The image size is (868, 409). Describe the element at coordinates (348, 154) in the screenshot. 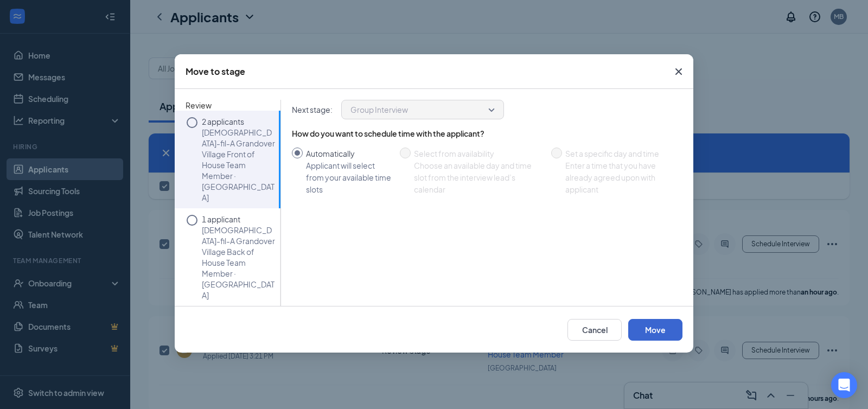

I see `div: Automatically` at that location.